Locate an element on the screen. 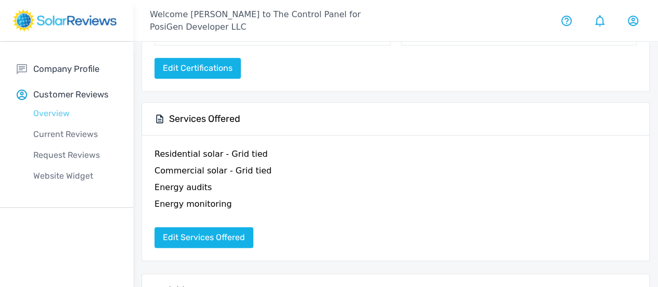 The width and height of the screenshot is (658, 287). a: Edit Certifications is located at coordinates (198, 68).